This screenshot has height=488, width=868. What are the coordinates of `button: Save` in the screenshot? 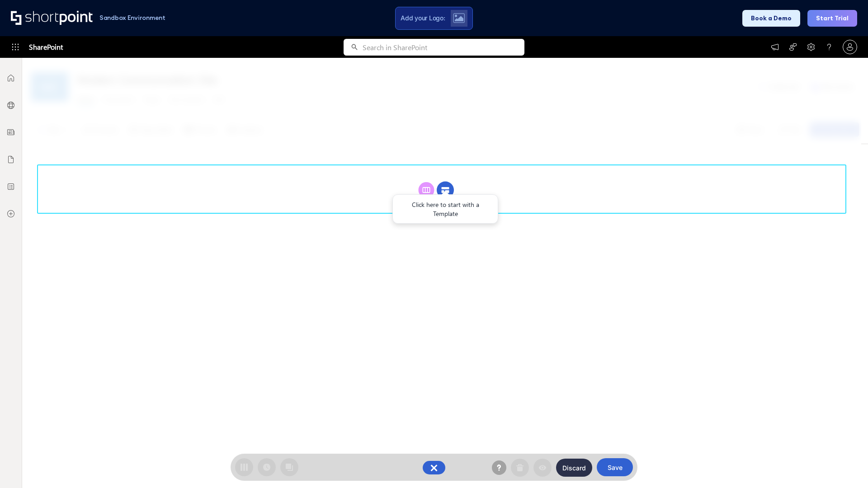 It's located at (615, 468).